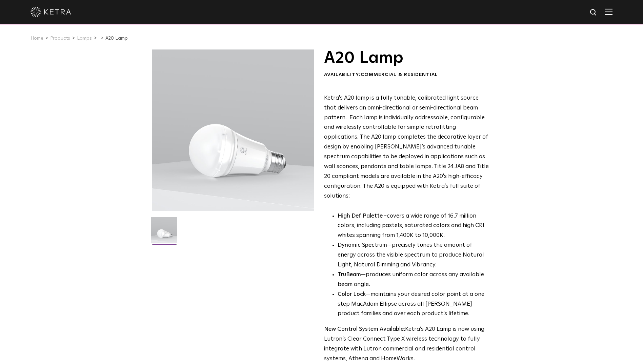 The width and height of the screenshot is (643, 364). Describe the element at coordinates (593, 13) in the screenshot. I see `img: search icon` at that location.